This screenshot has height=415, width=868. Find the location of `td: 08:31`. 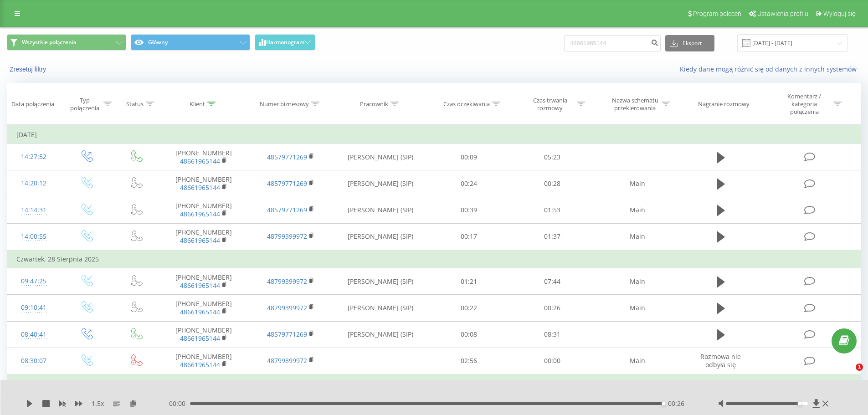

td: 08:31 is located at coordinates (552, 334).